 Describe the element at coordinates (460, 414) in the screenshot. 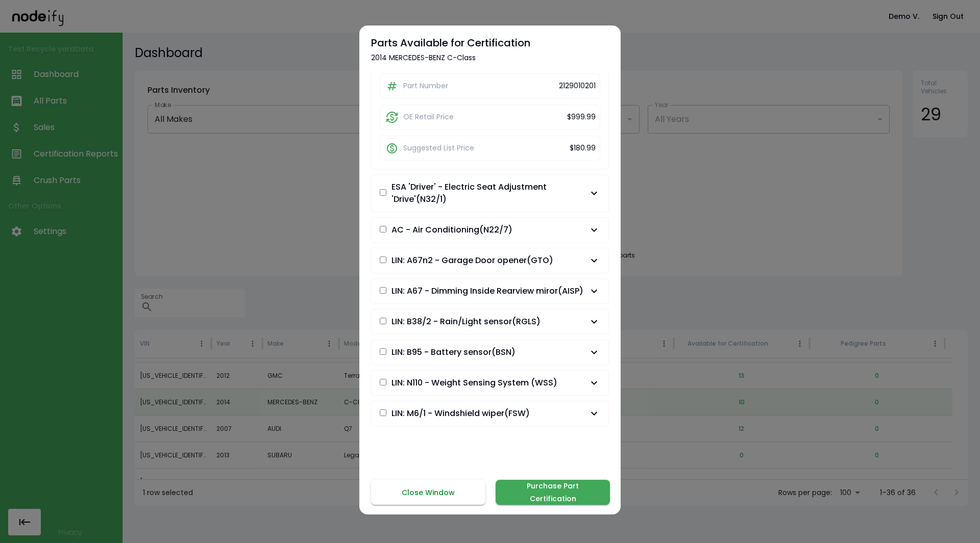

I see `span: LIN: M6/1 - Windshield wiper(FSW)` at that location.